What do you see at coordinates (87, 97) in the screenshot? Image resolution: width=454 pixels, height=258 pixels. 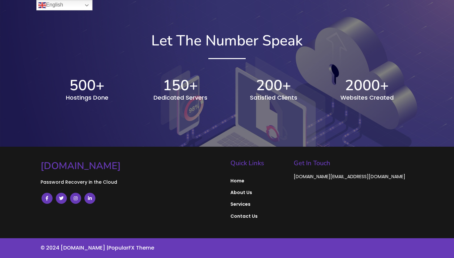 I see `span: Hostings Done` at bounding box center [87, 97].